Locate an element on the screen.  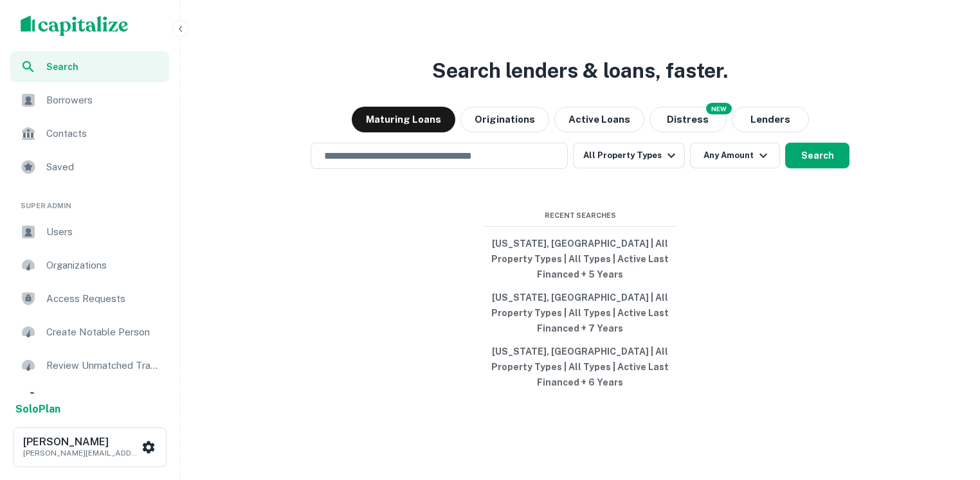
button: All Property Types is located at coordinates (629, 155).